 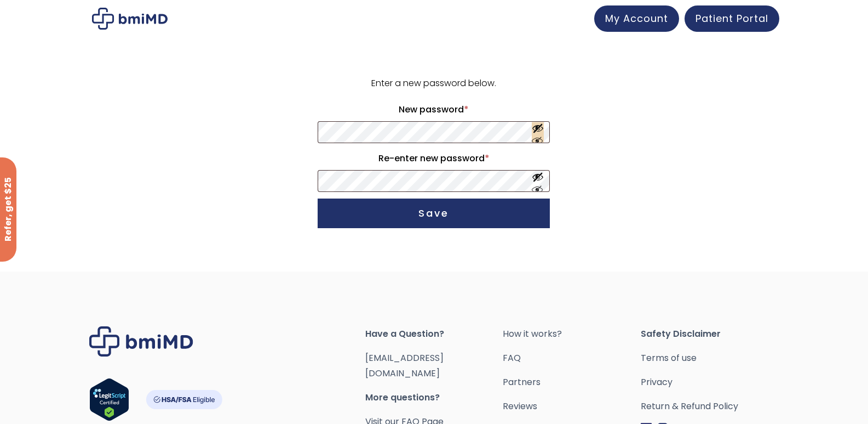 What do you see at coordinates (571, 406) in the screenshot?
I see `a: Reviews` at bounding box center [571, 406].